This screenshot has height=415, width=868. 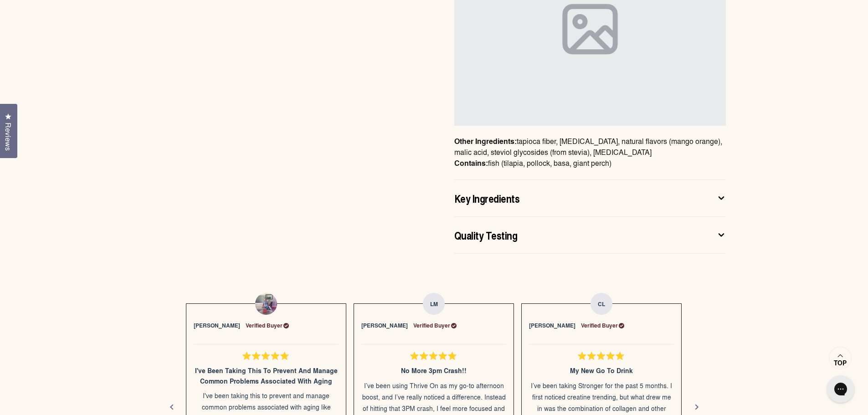 I want to click on strong: Other Ingredients:, so click(x=485, y=141).